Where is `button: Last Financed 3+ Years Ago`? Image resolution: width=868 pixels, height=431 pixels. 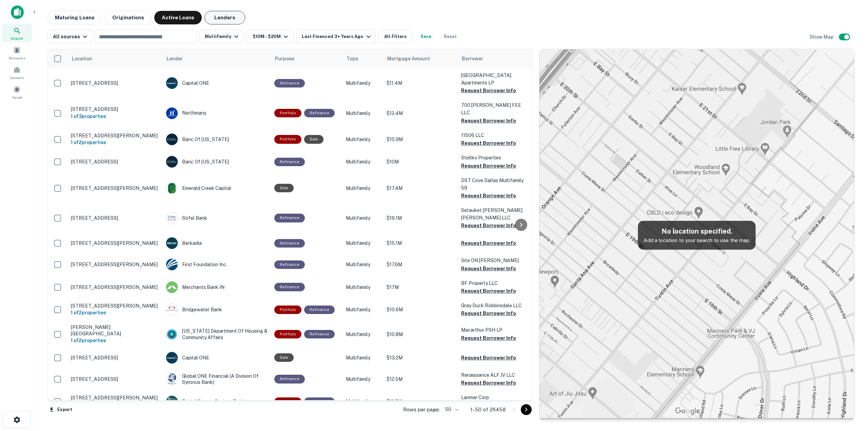
button: Last Financed 3+ Years Ago is located at coordinates (336, 36).